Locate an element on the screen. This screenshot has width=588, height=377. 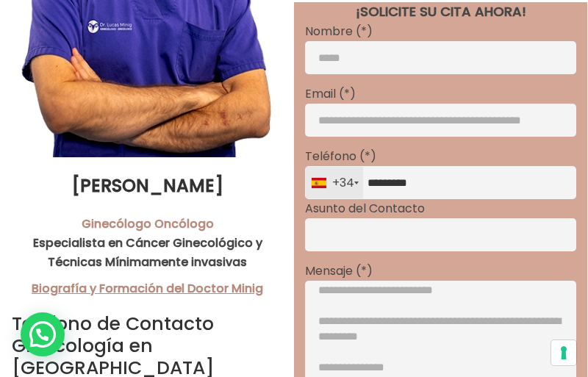
p: Asunto del Contacto is located at coordinates (440, 209).